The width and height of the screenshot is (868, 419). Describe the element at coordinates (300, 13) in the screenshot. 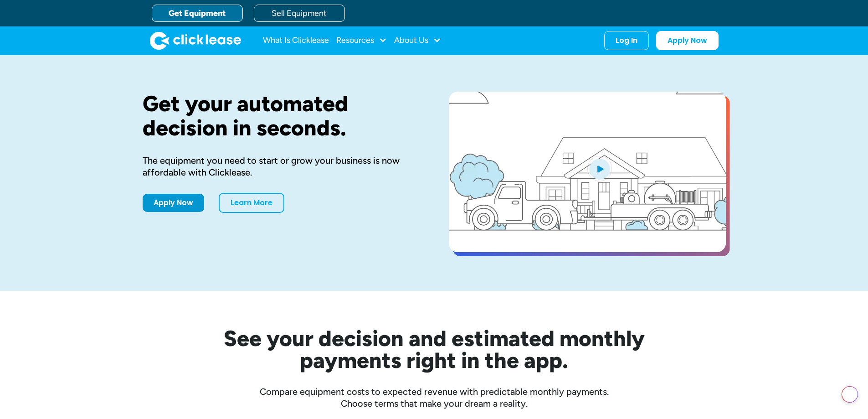

I see `a: Sell Equipment` at that location.